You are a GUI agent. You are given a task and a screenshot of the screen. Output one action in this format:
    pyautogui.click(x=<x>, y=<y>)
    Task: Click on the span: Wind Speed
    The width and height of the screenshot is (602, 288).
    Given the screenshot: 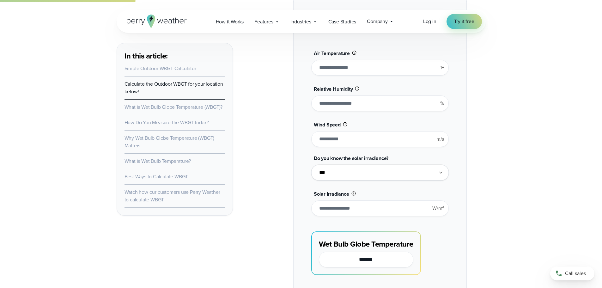 What is the action you would take?
    pyautogui.click(x=327, y=124)
    